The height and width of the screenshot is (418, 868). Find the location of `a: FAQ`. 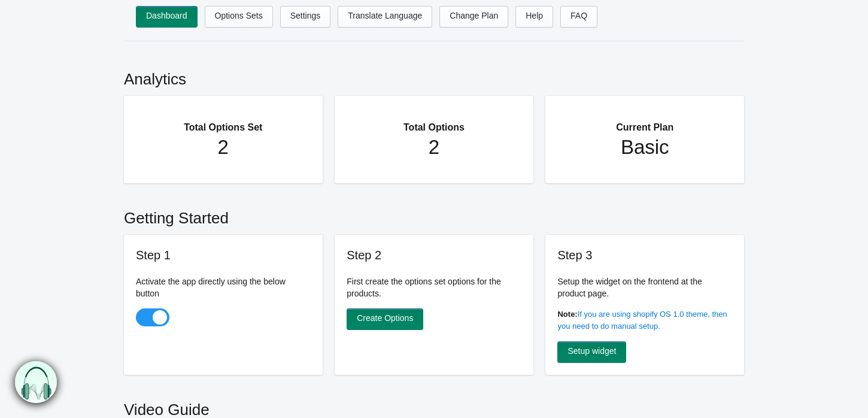

a: FAQ is located at coordinates (579, 16).